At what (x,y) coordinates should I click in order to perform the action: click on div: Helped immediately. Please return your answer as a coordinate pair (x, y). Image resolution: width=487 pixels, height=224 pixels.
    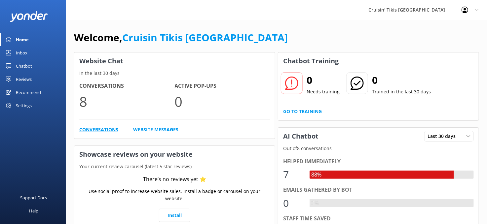
    Looking at the image, I should click on (378, 162).